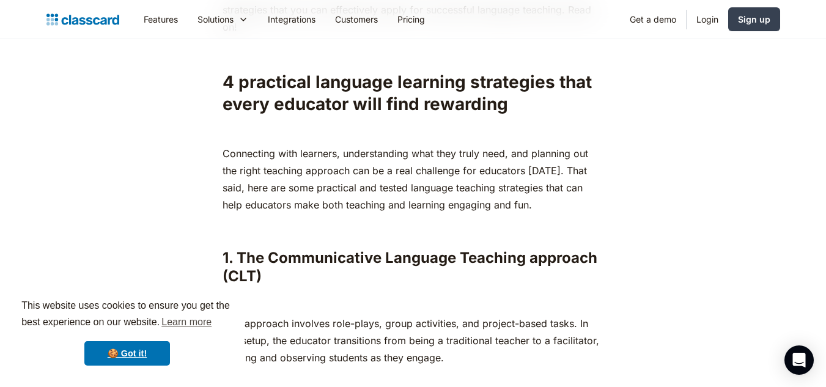  Describe the element at coordinates (799, 360) in the screenshot. I see `div: Open Intercom Messenger` at that location.